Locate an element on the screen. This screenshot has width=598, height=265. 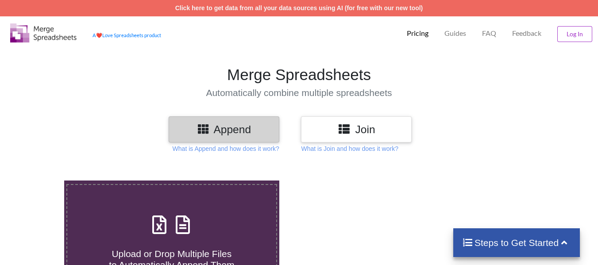
p: What is Append and how does it work? is located at coordinates (226, 149).